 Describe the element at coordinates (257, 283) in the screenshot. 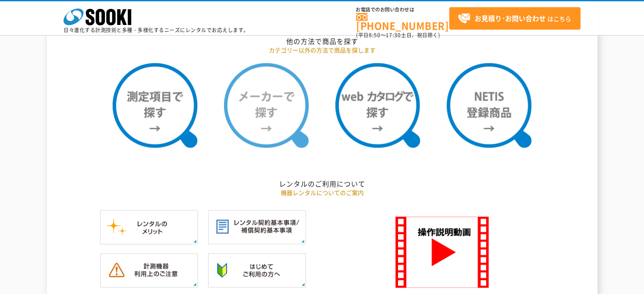

I see `a: はじめてご利用の方へ` at that location.